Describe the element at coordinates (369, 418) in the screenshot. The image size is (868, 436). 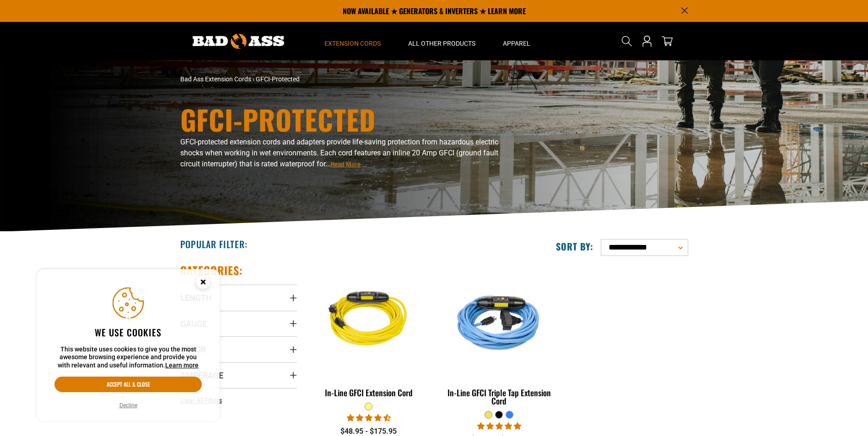
I see `span: 4.62 stars` at that location.